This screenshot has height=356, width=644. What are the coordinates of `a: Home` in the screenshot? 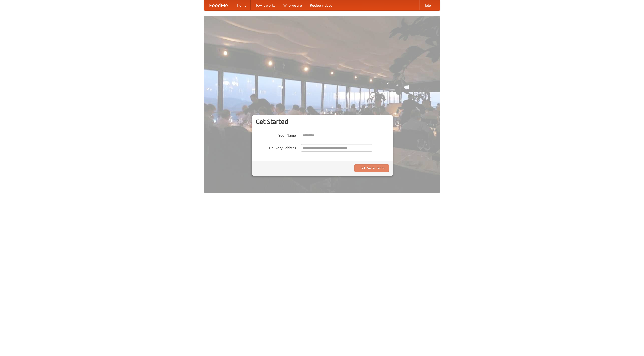 It's located at (242, 5).